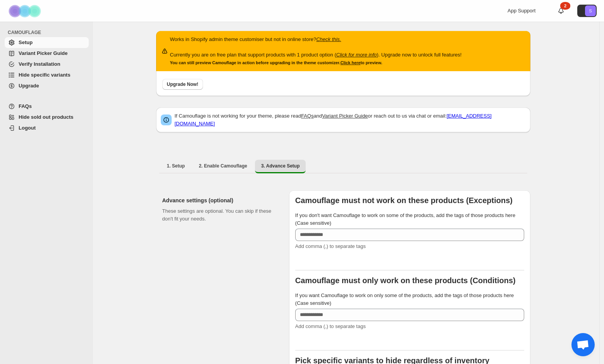 The image size is (604, 364). I want to click on h2: Advance settings (optional), so click(219, 200).